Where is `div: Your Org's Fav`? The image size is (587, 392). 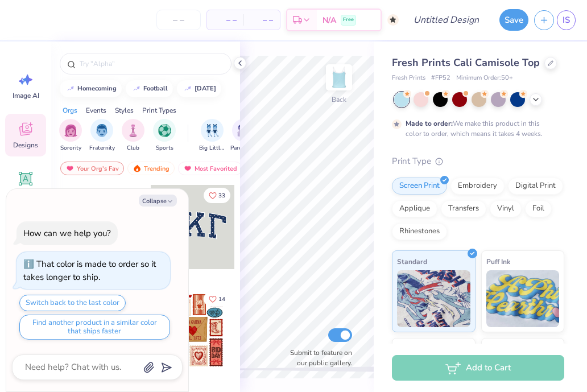
div: Your Org's Fav is located at coordinates (92, 169).